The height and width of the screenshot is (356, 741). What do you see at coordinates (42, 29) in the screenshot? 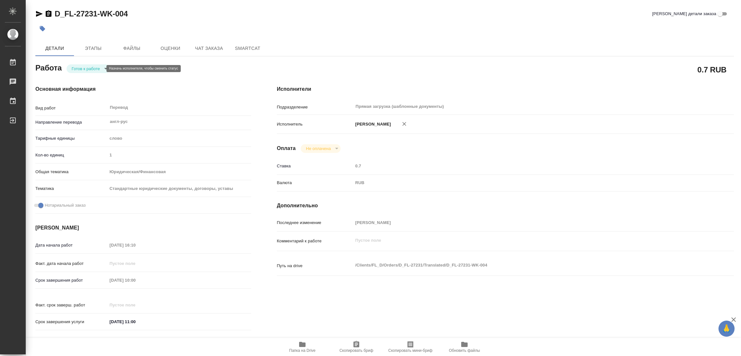
I see `button: Добавить тэг` at bounding box center [42, 29].